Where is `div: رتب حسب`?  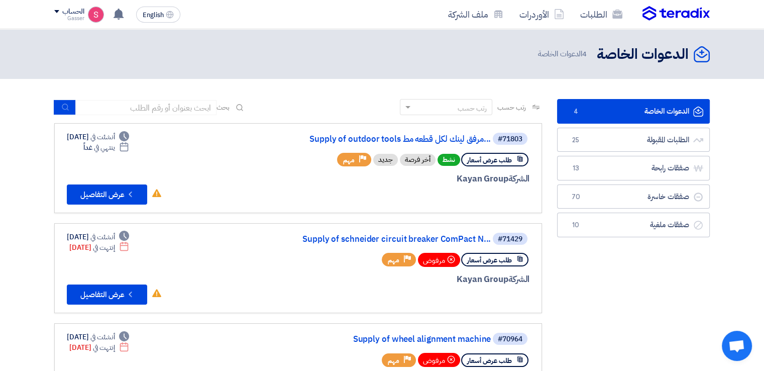 div: رتب حسب is located at coordinates (472, 108).